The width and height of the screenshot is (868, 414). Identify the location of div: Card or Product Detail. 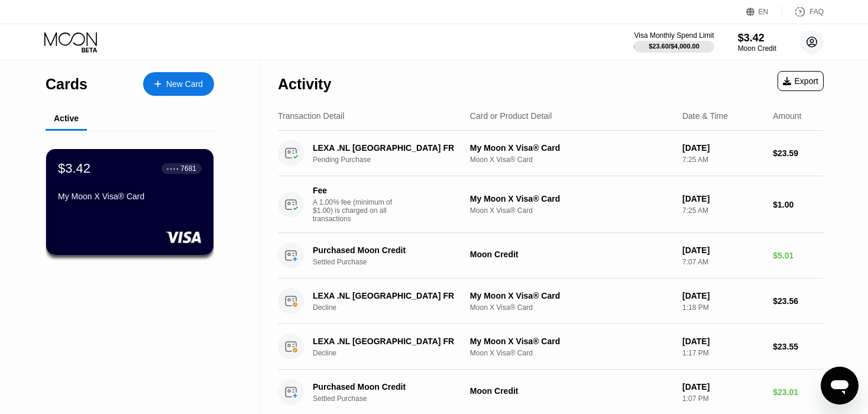
(511, 116).